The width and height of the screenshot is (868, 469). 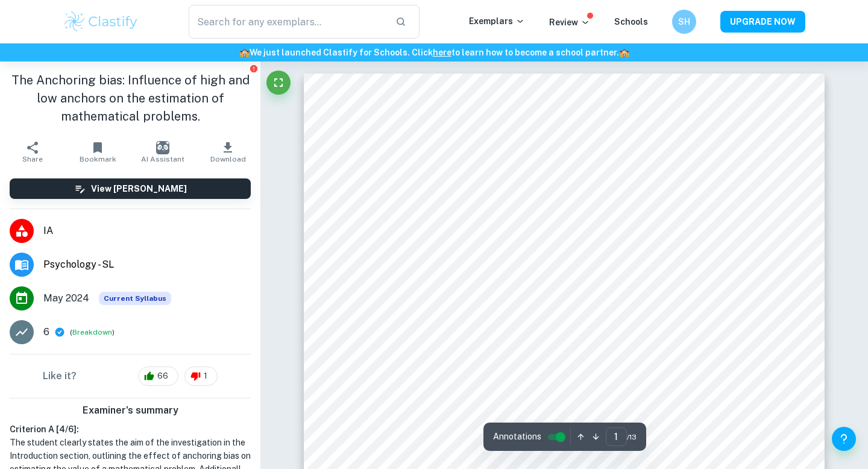 I want to click on a: Schools, so click(x=631, y=22).